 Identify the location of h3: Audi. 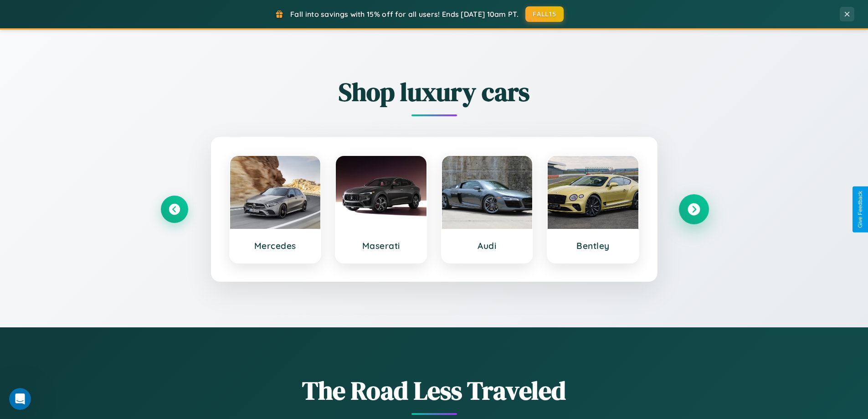
(488, 246).